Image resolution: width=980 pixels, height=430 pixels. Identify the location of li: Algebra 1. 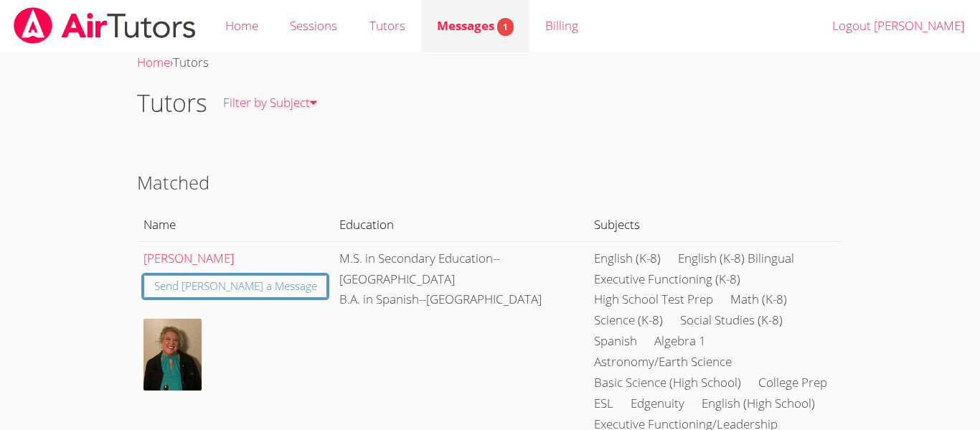
(680, 341).